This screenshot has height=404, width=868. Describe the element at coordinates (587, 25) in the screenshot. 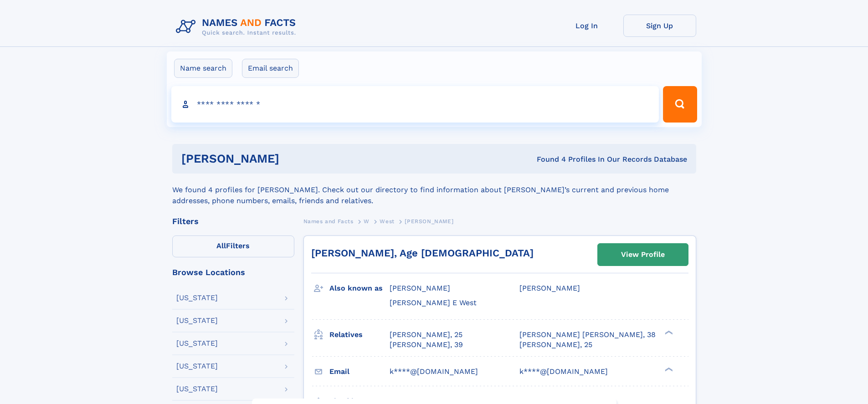

I see `a: Log In` at that location.